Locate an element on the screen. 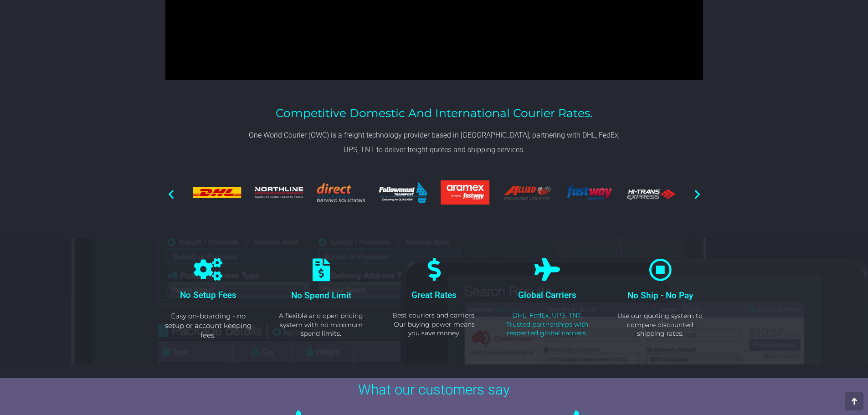 This screenshot has width=868, height=415. span: Global Carriers is located at coordinates (547, 295).